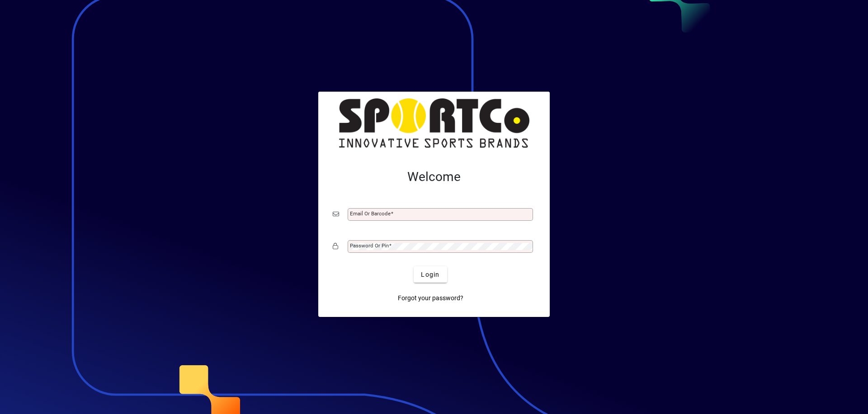 This screenshot has width=868, height=414. What do you see at coordinates (431, 298) in the screenshot?
I see `span: Forgot your password?` at bounding box center [431, 298].